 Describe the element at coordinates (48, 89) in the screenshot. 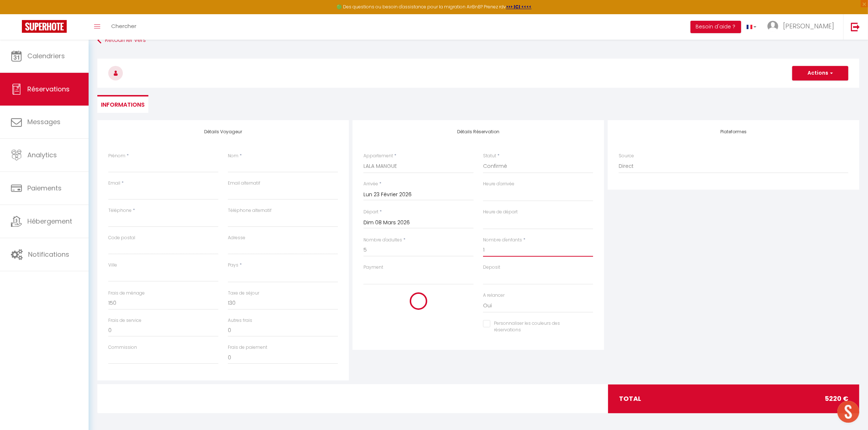

I see `span: Réservations` at that location.